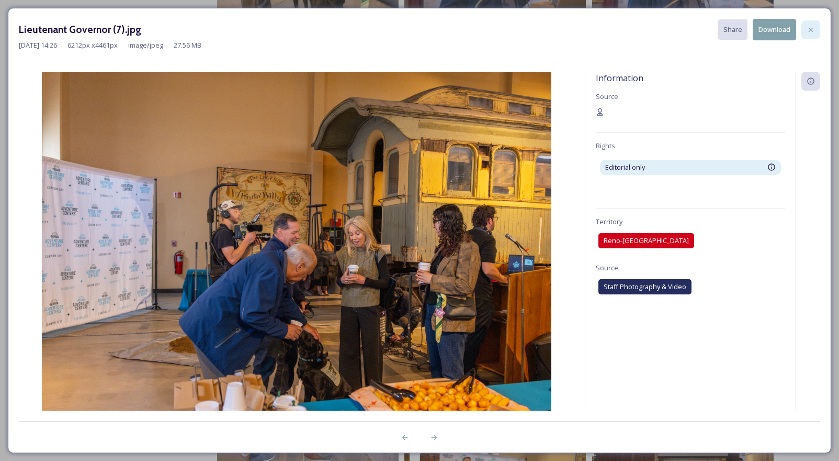 Image resolution: width=839 pixels, height=461 pixels. I want to click on span: Rights, so click(605, 145).